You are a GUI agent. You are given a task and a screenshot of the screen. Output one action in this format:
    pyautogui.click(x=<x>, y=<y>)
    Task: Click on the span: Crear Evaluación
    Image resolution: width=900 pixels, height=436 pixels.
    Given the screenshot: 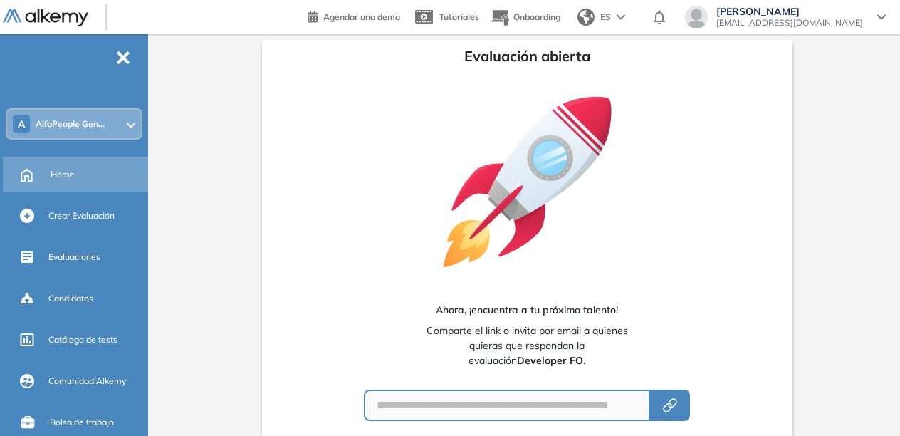 What is the action you would take?
    pyautogui.click(x=81, y=216)
    